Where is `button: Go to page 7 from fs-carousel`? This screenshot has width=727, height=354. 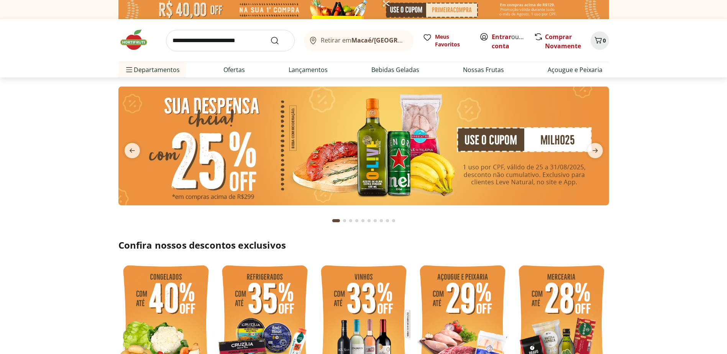 button: Go to page 7 from fs-carousel is located at coordinates (375, 221).